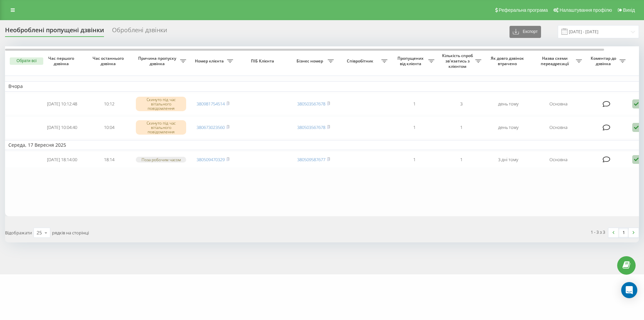  What do you see at coordinates (508, 159) in the screenshot?
I see `td: 3 дні тому` at bounding box center [508, 159].